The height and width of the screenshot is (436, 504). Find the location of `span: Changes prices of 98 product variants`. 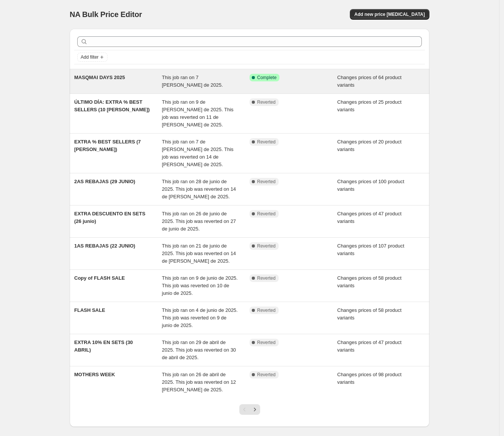

span: Changes prices of 98 product variants is located at coordinates (369, 378).